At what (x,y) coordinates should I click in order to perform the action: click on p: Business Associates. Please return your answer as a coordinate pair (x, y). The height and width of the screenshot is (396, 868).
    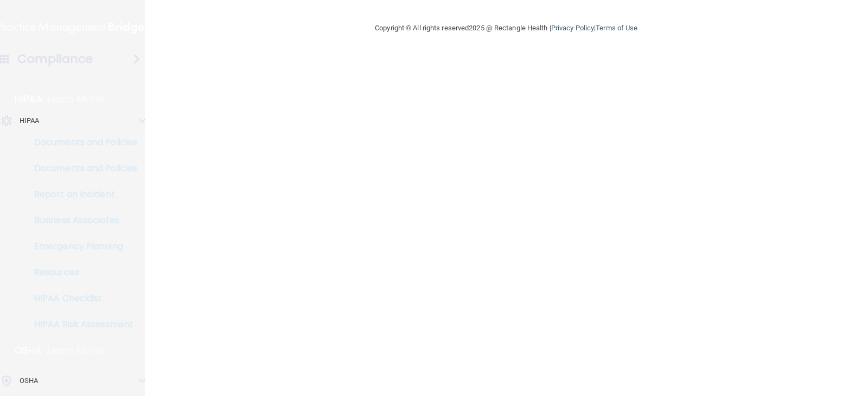
    Looking at the image, I should click on (81, 221).